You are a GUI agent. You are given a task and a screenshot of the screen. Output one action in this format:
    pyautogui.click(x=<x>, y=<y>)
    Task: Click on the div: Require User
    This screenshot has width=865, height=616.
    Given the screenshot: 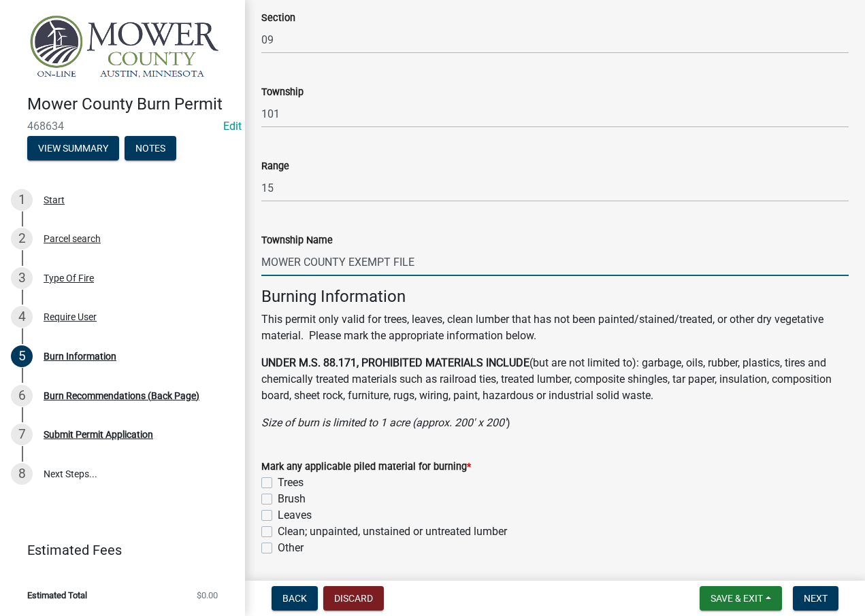 What is the action you would take?
    pyautogui.click(x=70, y=317)
    